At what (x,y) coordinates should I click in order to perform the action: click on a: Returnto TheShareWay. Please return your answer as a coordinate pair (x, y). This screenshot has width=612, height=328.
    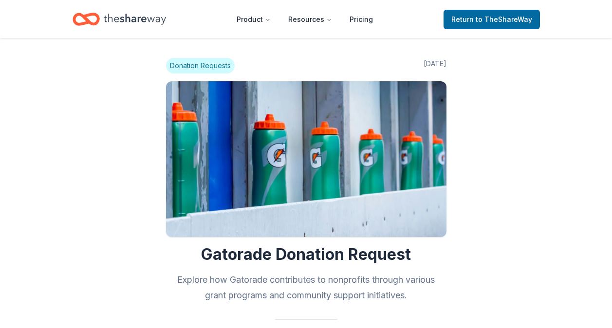
    Looking at the image, I should click on (492, 19).